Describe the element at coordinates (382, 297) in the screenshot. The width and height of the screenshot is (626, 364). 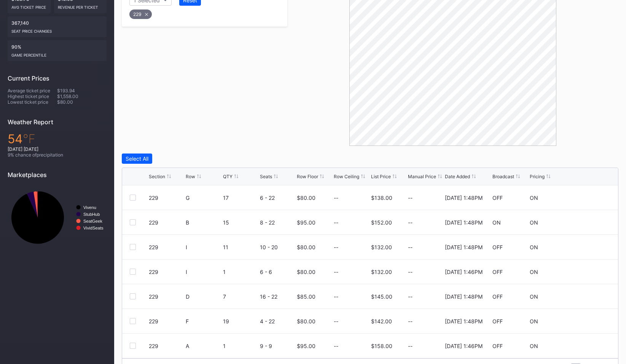
I see `div: $145.00` at that location.